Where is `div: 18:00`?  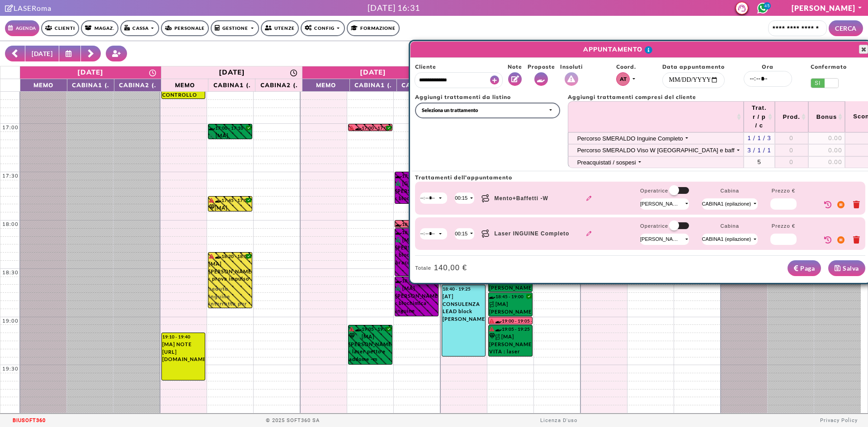
div: 18:00 is located at coordinates (10, 224).